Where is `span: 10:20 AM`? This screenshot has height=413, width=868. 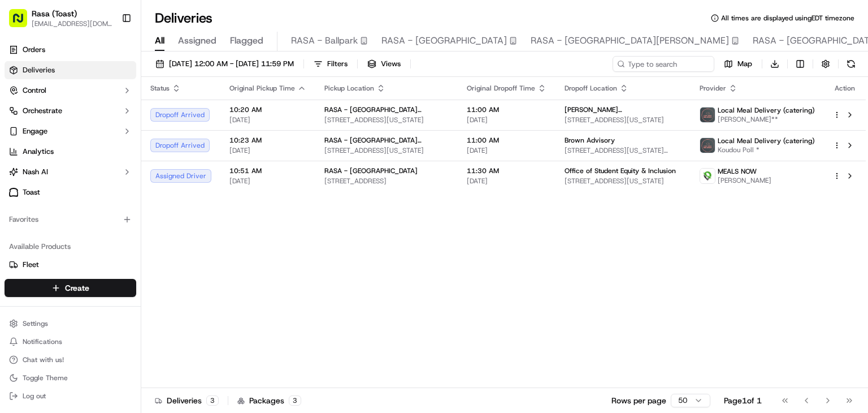 span: 10:20 AM is located at coordinates (268, 110).